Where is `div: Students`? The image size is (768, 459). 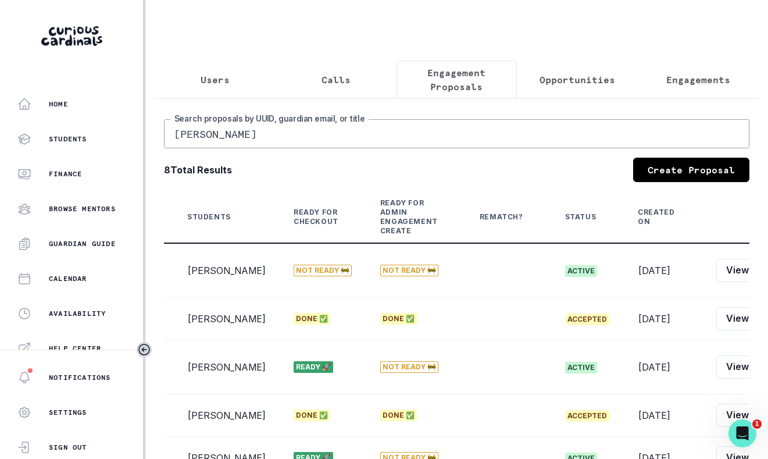 div: Students is located at coordinates (209, 217).